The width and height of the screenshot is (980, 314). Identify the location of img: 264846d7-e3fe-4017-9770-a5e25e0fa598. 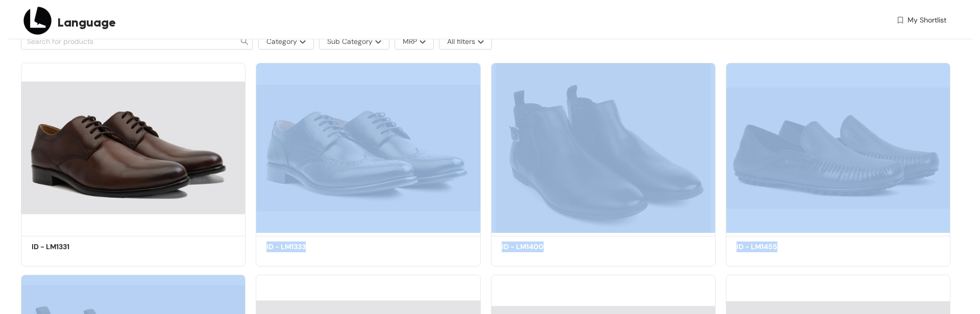
(603, 147).